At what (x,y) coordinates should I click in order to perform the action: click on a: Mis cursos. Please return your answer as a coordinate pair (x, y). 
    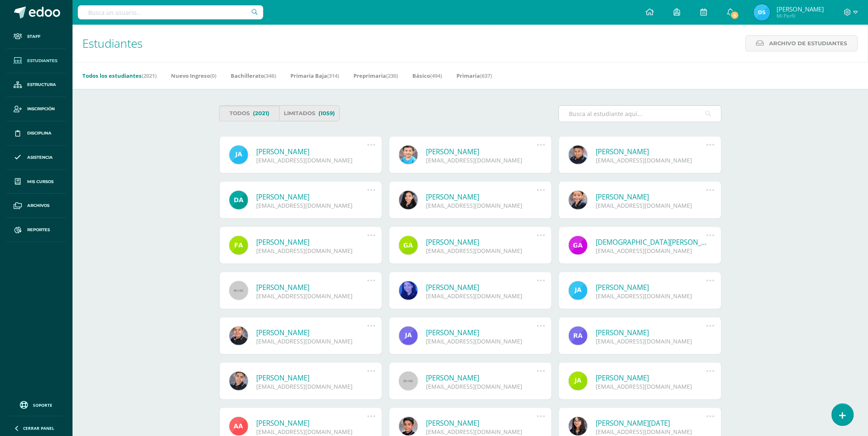
    Looking at the image, I should click on (37, 182).